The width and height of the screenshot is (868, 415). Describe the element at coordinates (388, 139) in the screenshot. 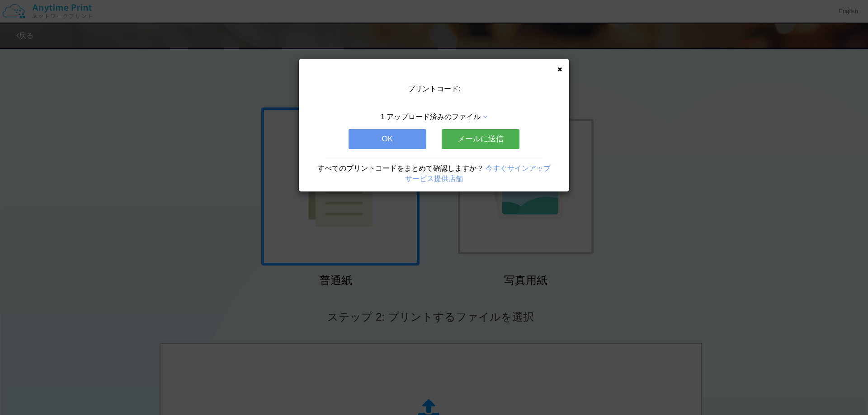

I see `button: OK` at that location.